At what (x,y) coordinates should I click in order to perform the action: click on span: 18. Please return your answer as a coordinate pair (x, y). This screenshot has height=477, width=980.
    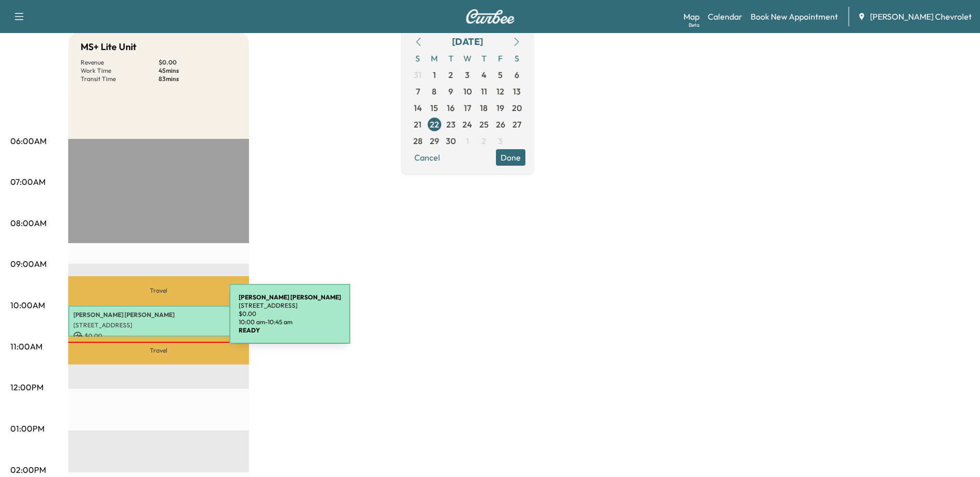
    Looking at the image, I should click on (483, 108).